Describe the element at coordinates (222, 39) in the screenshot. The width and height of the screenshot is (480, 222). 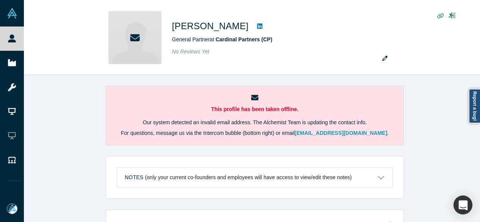
I see `span: General Partner at` at that location.